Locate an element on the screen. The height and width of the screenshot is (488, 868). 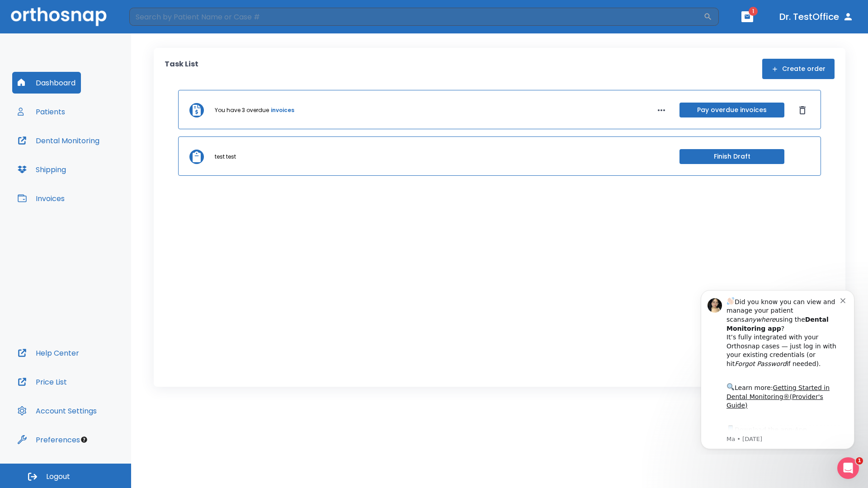
button: Preferences is located at coordinates (49, 440).